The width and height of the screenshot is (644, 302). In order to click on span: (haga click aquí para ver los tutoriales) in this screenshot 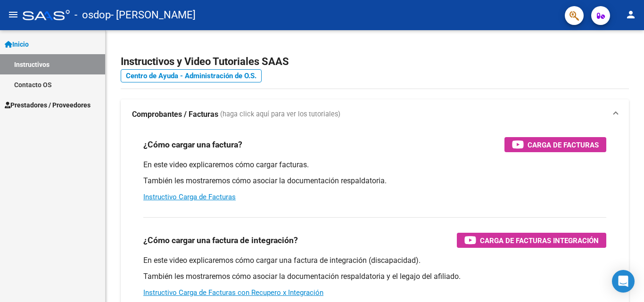, I will do `click(280, 114)`.